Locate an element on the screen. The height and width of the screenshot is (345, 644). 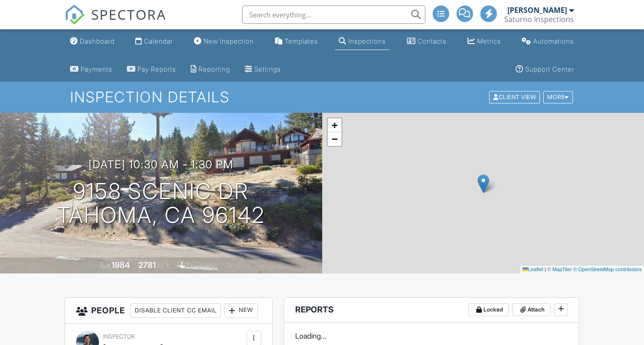
div: Reporting is located at coordinates (214, 69).